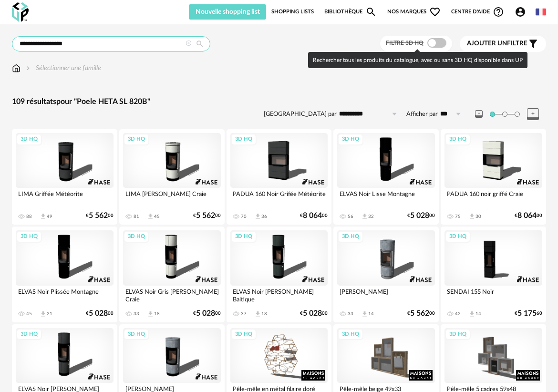 This screenshot has width=558, height=392. I want to click on div: SENDAI 155 Noir, so click(493, 295).